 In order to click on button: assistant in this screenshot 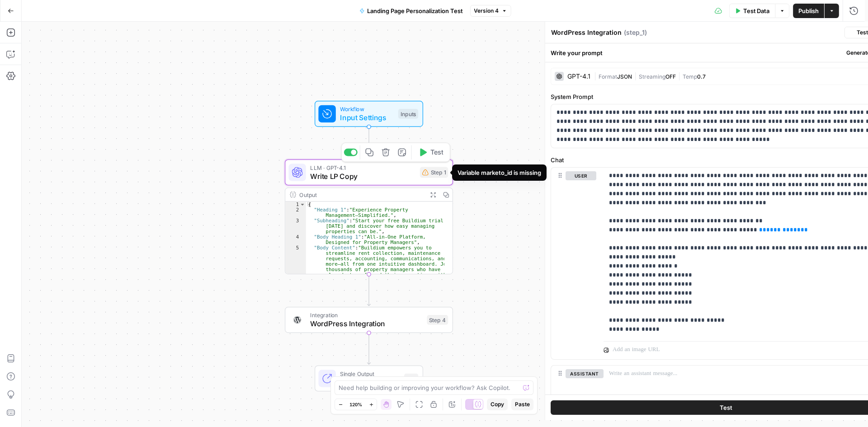, I will do `click(585, 374)`.